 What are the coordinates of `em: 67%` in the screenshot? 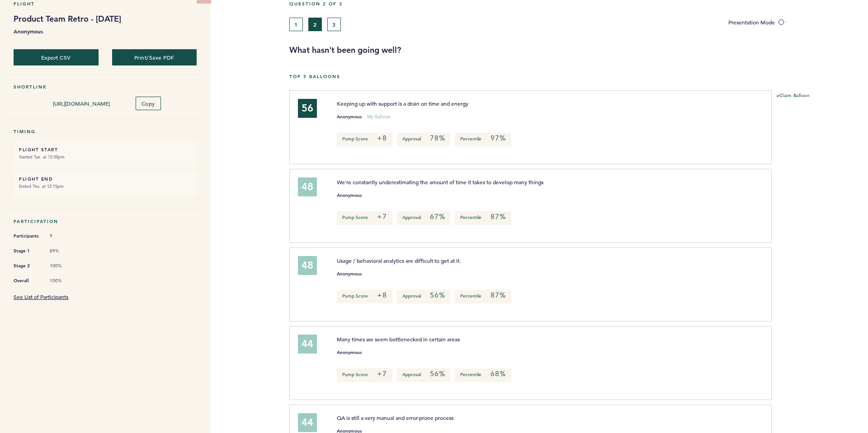 It's located at (437, 217).